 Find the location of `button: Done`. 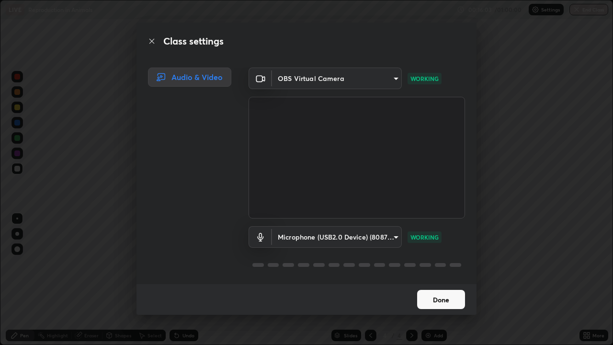

button: Done is located at coordinates (441, 299).